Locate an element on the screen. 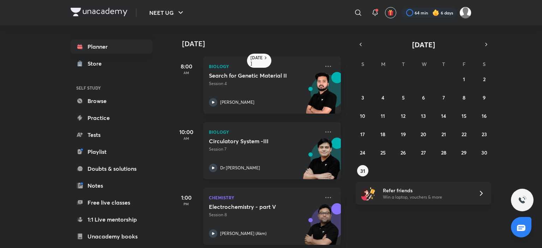 The image size is (542, 248). h5: Electrochemistry - part V is located at coordinates (253, 207).